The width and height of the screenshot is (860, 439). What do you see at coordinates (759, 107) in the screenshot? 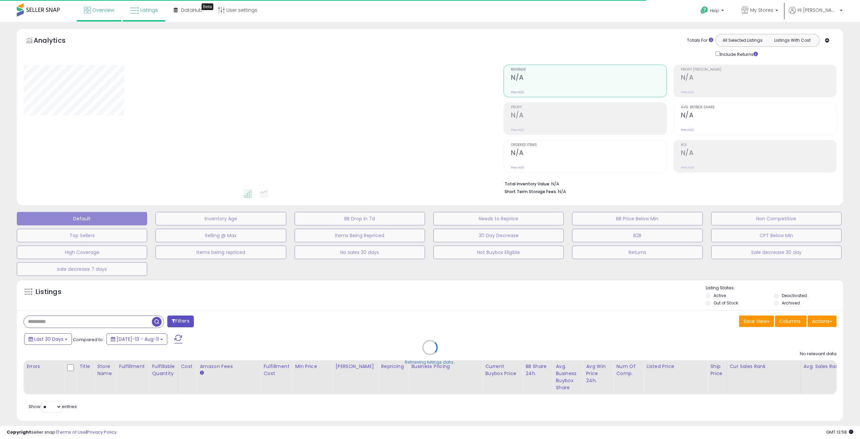
I see `span: Avg. Buybox Share` at bounding box center [759, 107].